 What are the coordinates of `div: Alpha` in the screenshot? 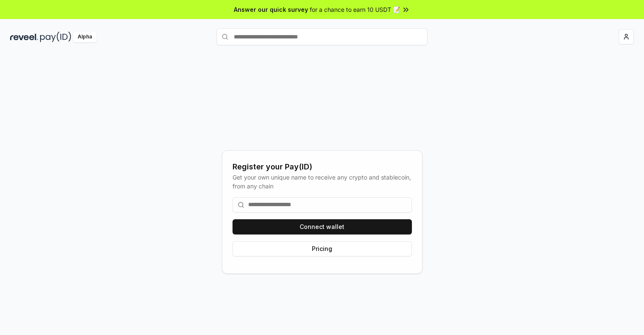 It's located at (85, 37).